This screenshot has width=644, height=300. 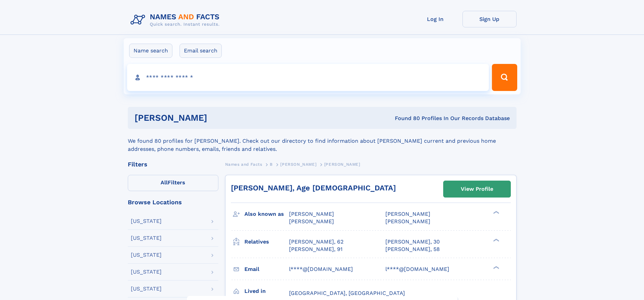 What do you see at coordinates (151, 51) in the screenshot?
I see `label: Name search` at bounding box center [151, 51].